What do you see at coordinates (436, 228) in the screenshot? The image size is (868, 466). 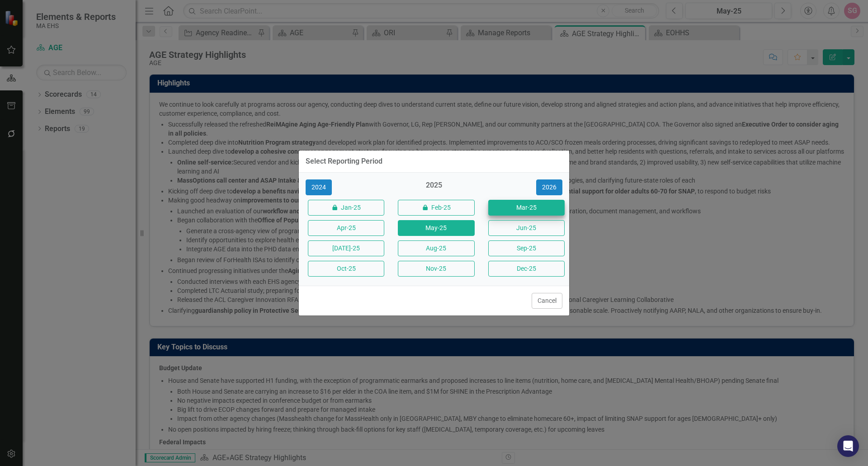 I see `button: May-25` at bounding box center [436, 228].